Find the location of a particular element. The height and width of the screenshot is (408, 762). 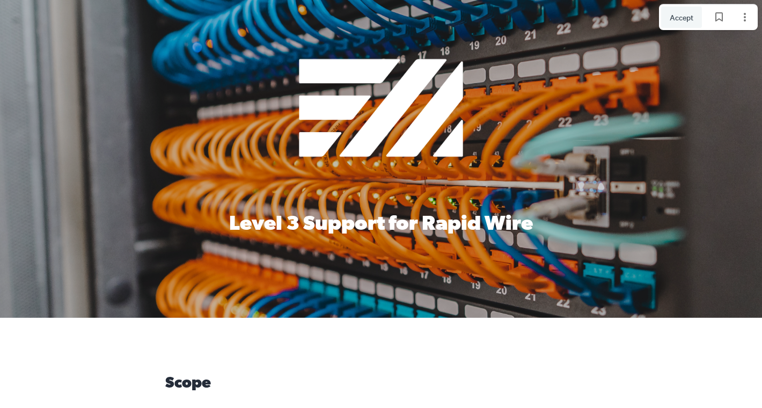

img: QyidbmixlE5QzcY5zKxBuAyVyhiUY2NhsFMuZg.png is located at coordinates (381, 108).